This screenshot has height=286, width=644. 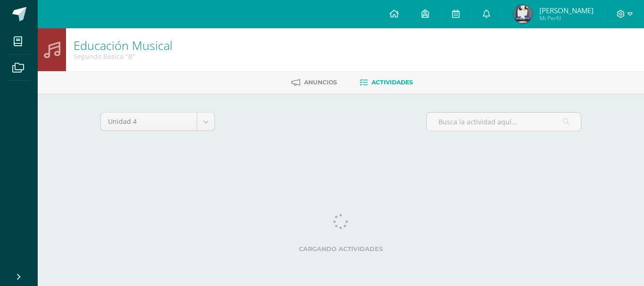 I want to click on a: Anuncios, so click(x=314, y=83).